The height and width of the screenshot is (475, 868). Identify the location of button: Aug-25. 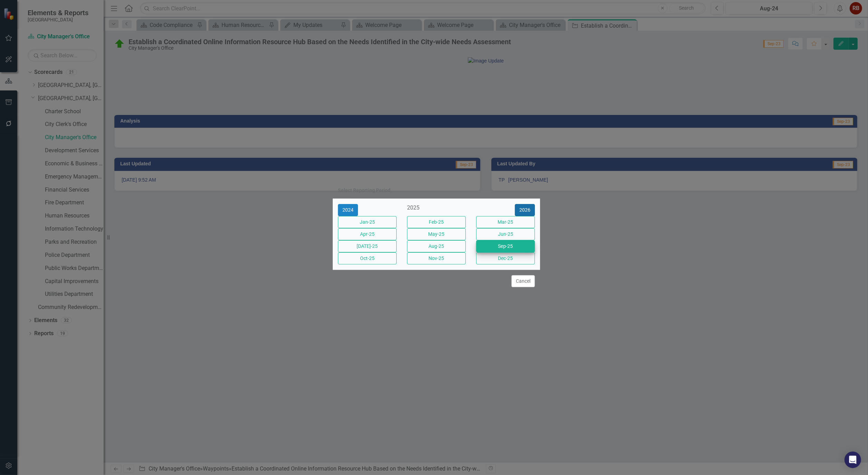
(436, 246).